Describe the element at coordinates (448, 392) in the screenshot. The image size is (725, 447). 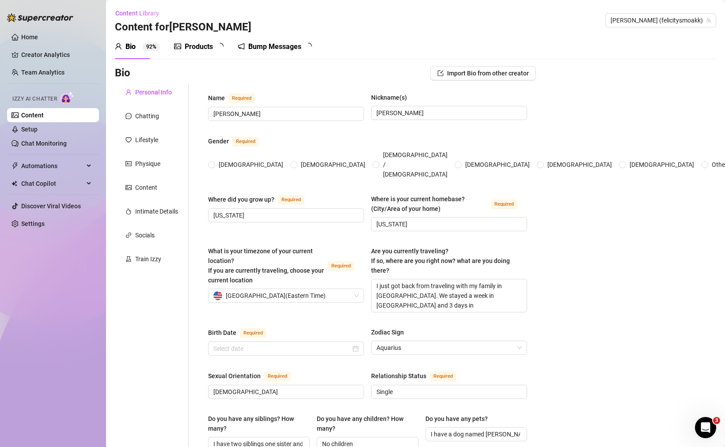
I see `input: Relationship Status` at that location.